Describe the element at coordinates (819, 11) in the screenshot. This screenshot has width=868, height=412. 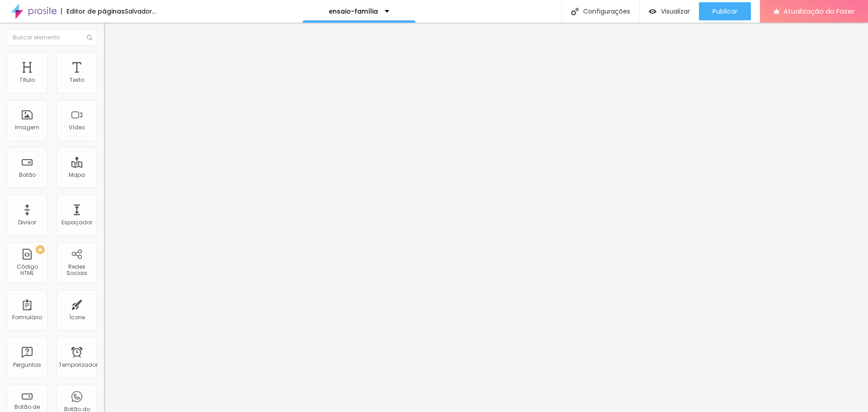
I see `font: Atualização do Fazer` at that location.